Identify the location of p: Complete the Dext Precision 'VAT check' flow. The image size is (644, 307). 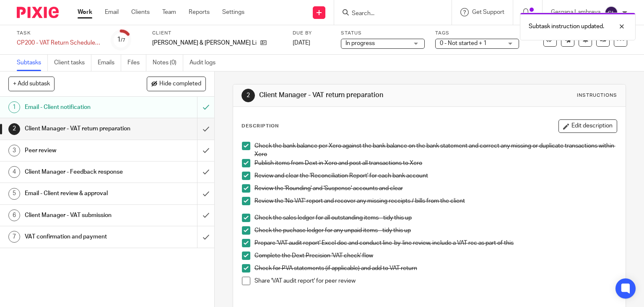
(436, 255).